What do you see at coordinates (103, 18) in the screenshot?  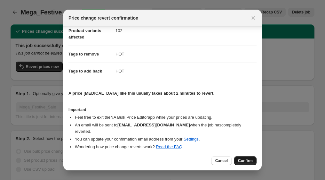 I see `span: Price change revert confirmation` at bounding box center [103, 18].